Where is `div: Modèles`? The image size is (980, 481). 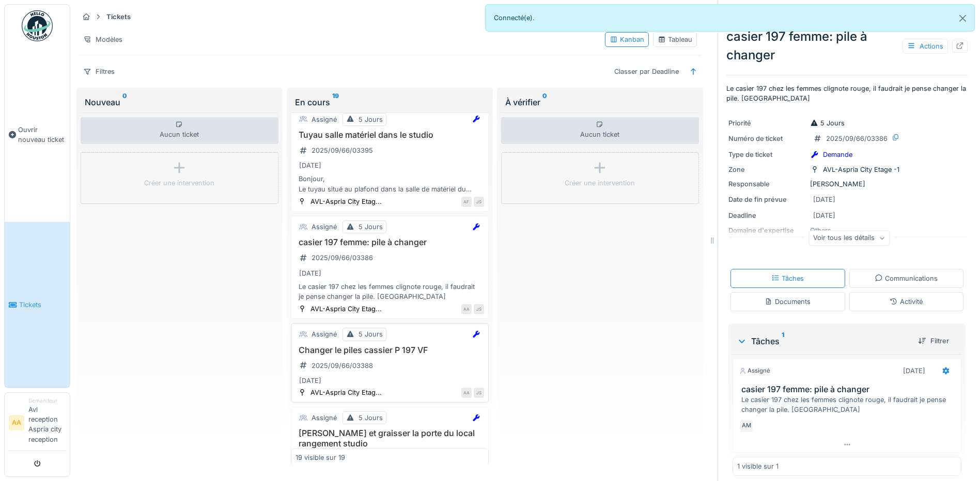 div: Modèles is located at coordinates (103, 39).